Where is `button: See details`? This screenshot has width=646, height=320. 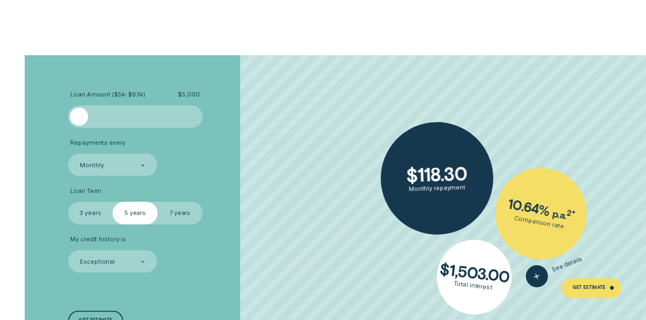 button: See details is located at coordinates (555, 270).